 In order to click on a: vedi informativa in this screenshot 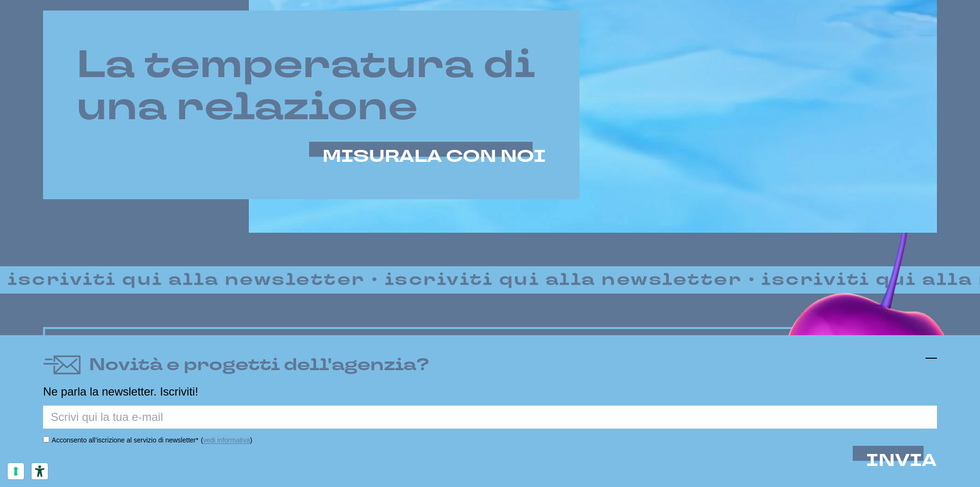, I will do `click(227, 440)`.